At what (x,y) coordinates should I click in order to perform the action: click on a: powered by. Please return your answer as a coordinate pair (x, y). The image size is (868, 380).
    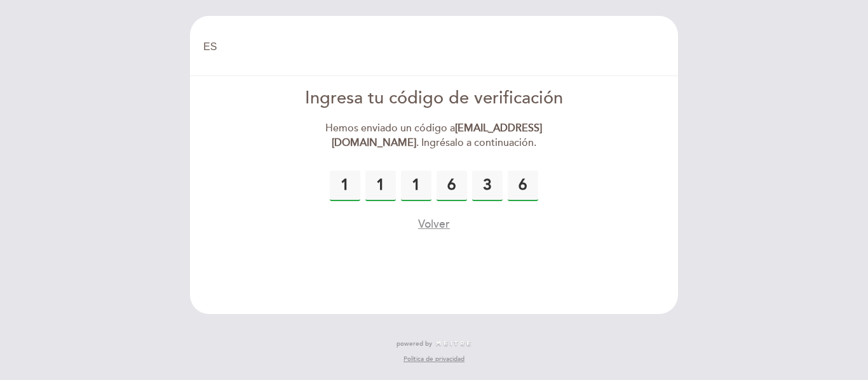
    Looking at the image, I should click on (434, 344).